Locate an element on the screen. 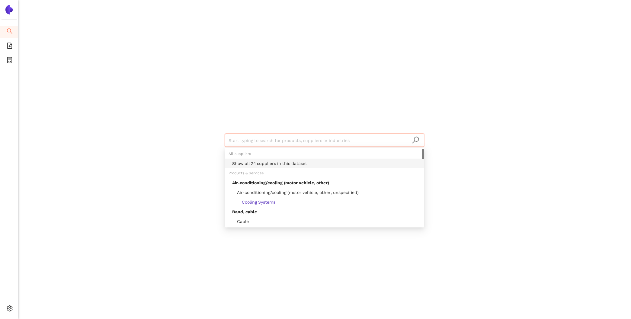 The height and width of the screenshot is (319, 631). span: Cooling Systems is located at coordinates (254, 202).